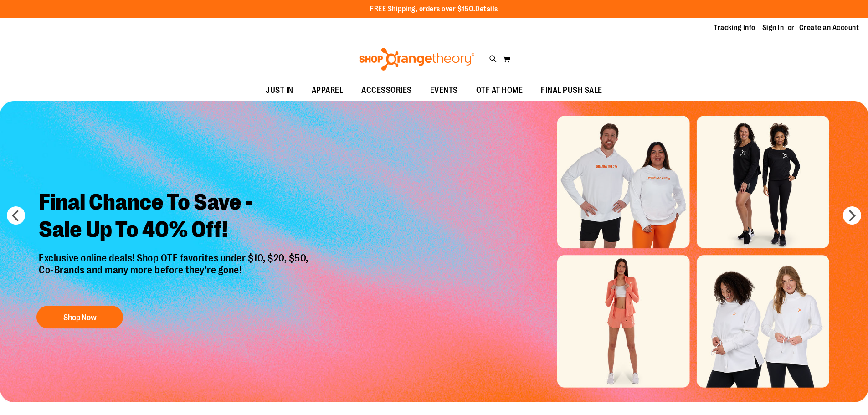  What do you see at coordinates (386, 90) in the screenshot?
I see `span: ACCESSORIES` at bounding box center [386, 90].